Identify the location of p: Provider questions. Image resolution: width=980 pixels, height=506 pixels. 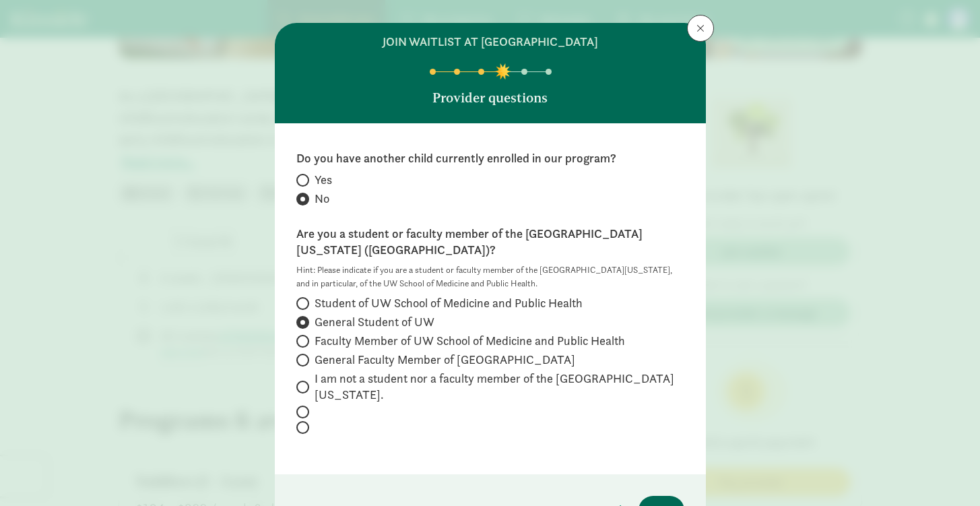
(490, 98).